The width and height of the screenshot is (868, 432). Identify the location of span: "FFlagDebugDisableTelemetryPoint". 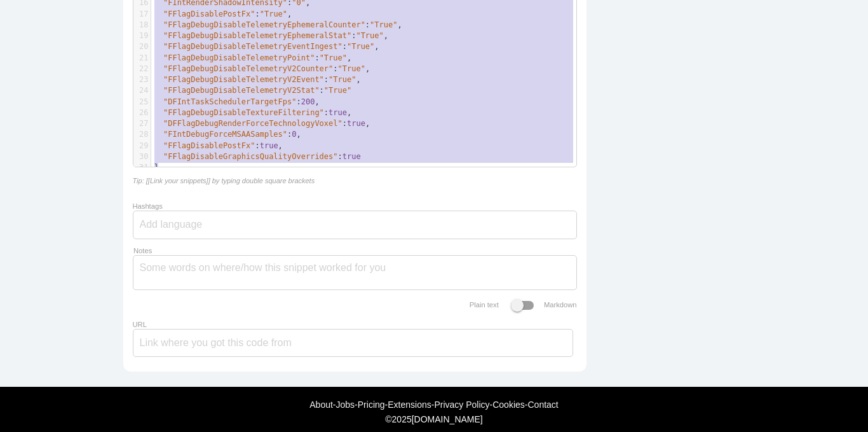
(239, 58).